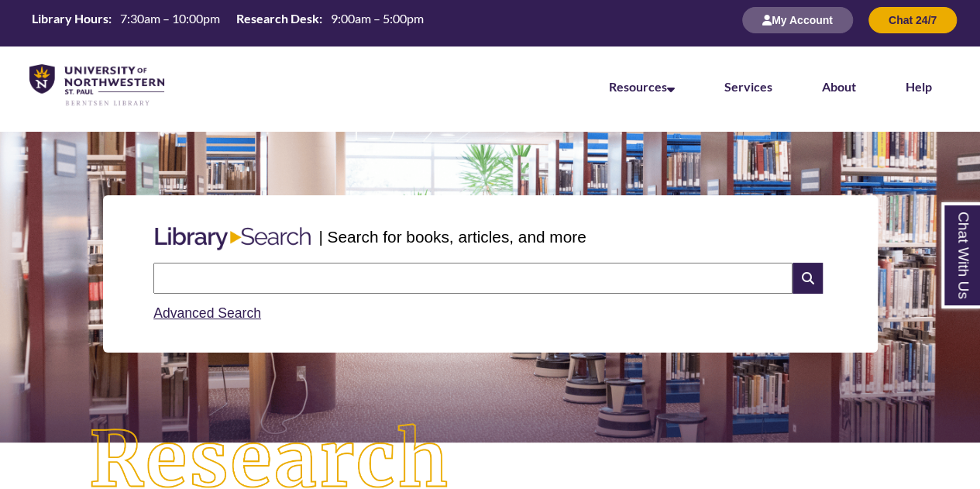  Describe the element at coordinates (919, 86) in the screenshot. I see `a: Help` at that location.